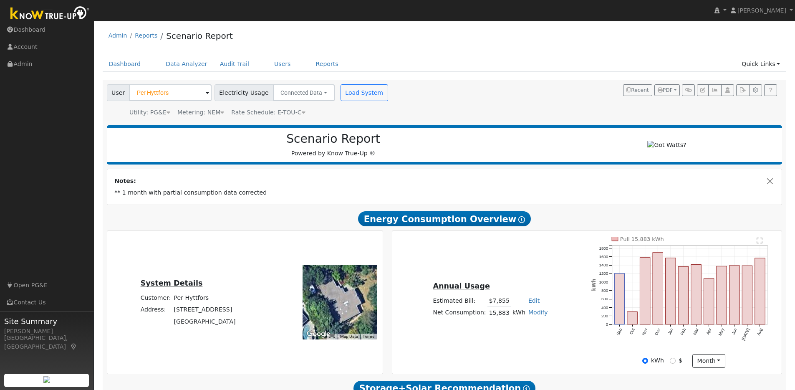  Describe the element at coordinates (369, 336) in the screenshot. I see `a: Terms (opens in new tab)` at that location.